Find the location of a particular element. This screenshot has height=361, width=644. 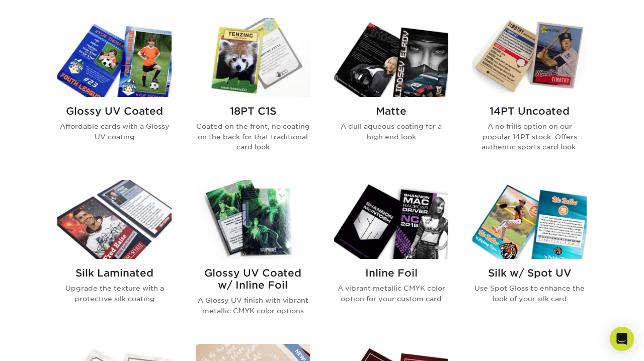

p: A no frills option on our popular 14PT stock. Offers authentic sports card look. is located at coordinates (529, 136).